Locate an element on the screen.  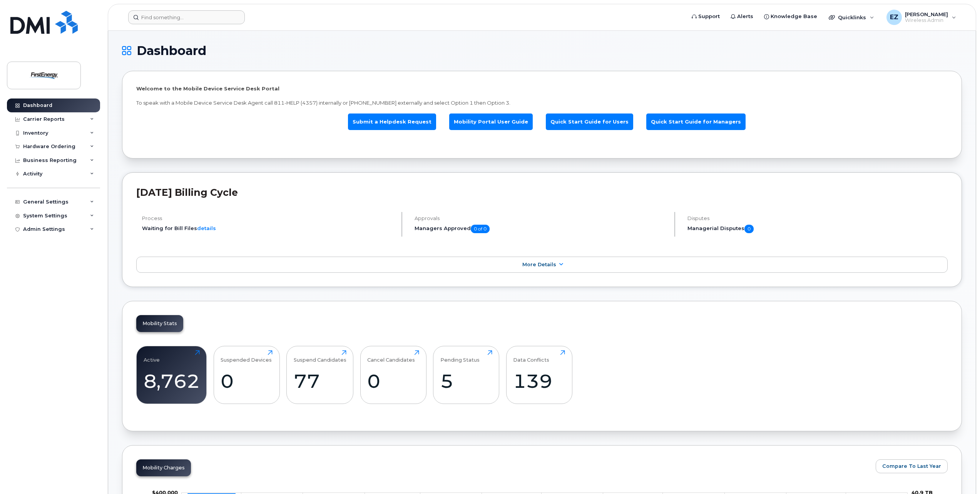
a: details is located at coordinates (206, 228).